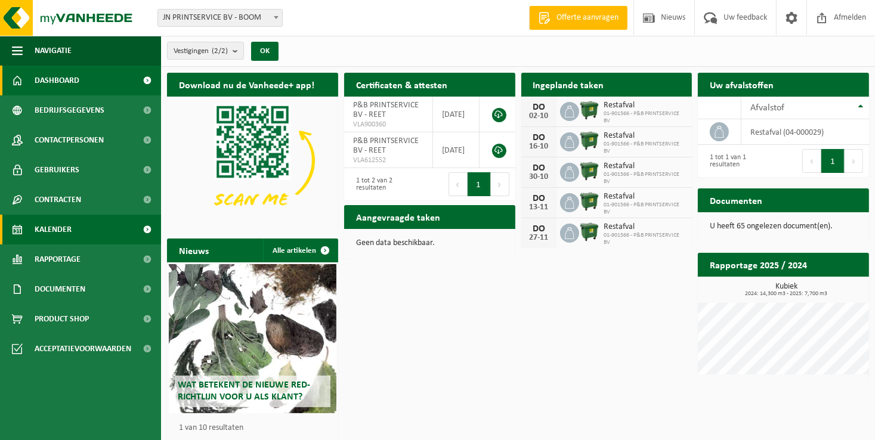 The image size is (875, 440). What do you see at coordinates (578, 18) in the screenshot?
I see `a: Offerte aanvragen` at bounding box center [578, 18].